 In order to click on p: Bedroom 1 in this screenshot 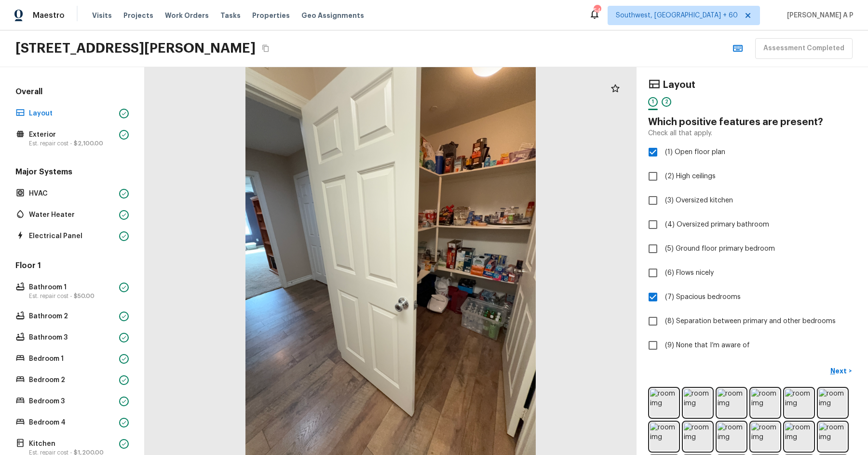, I will do `click(72, 359)`.